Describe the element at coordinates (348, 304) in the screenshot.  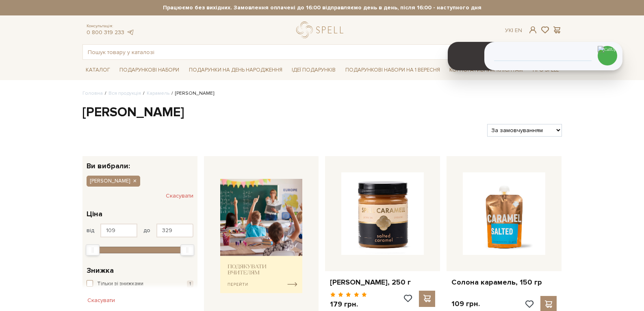
I see `p: 179 грн.` at that location.